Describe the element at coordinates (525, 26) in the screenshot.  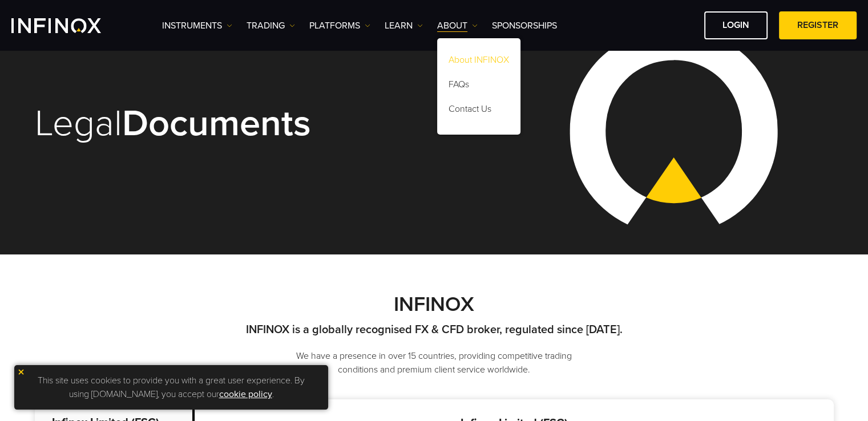
I see `a: SPONSORSHIPS` at that location.